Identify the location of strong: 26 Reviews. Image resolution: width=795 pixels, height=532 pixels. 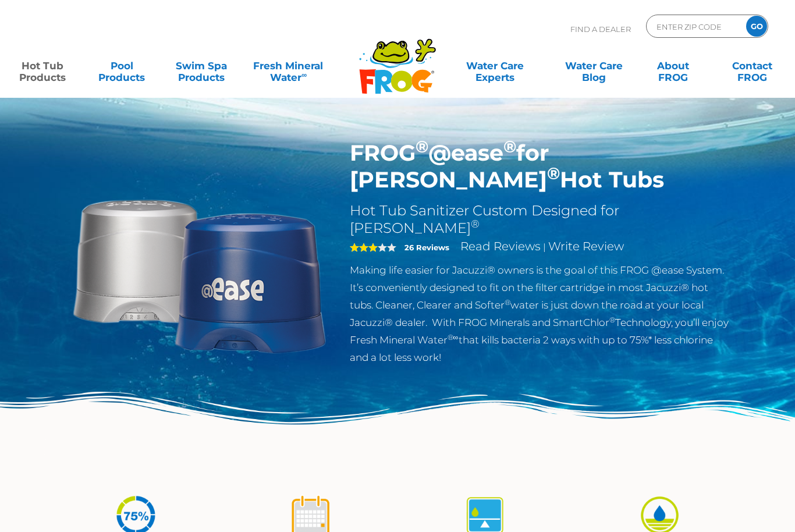
(426, 247).